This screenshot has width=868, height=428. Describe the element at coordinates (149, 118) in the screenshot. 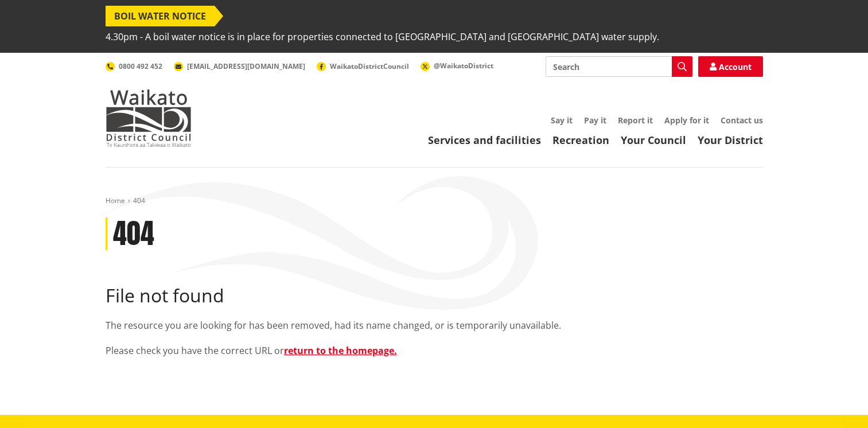

I see `img: Waikato District Council - Te Kaunihera aa Takiwaa o Waikato` at that location.